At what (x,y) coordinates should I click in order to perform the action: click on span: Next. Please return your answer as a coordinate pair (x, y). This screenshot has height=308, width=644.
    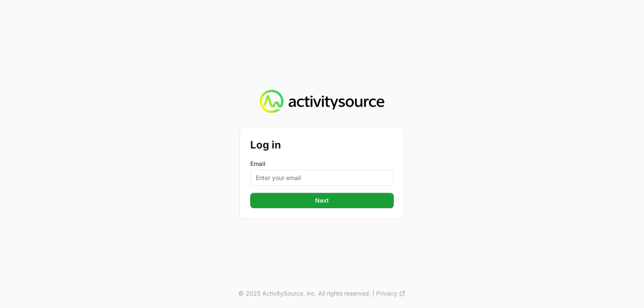
    Looking at the image, I should click on (322, 201).